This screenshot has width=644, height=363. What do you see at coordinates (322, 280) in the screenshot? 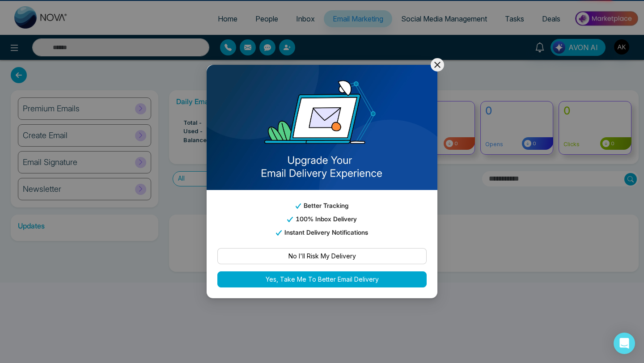
I see `button: Yes, Take Me To Better Email Delivery` at bounding box center [322, 280].